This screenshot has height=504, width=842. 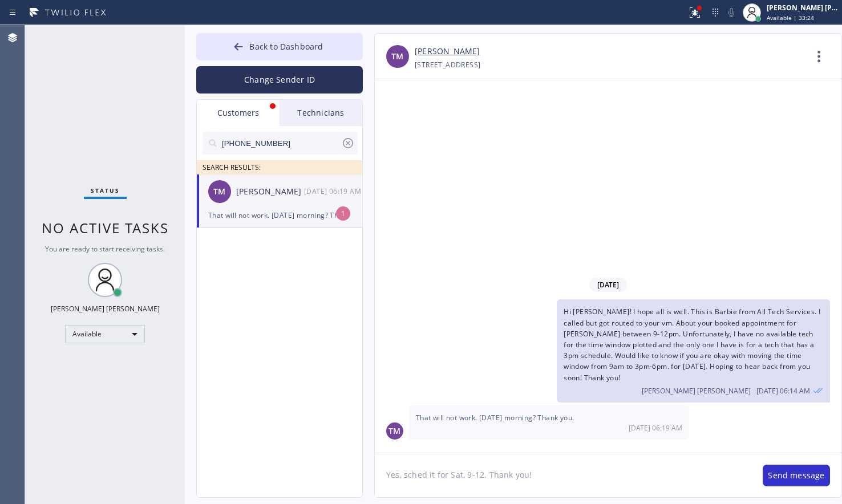 What do you see at coordinates (797, 475) in the screenshot?
I see `button: Send message` at bounding box center [797, 475].